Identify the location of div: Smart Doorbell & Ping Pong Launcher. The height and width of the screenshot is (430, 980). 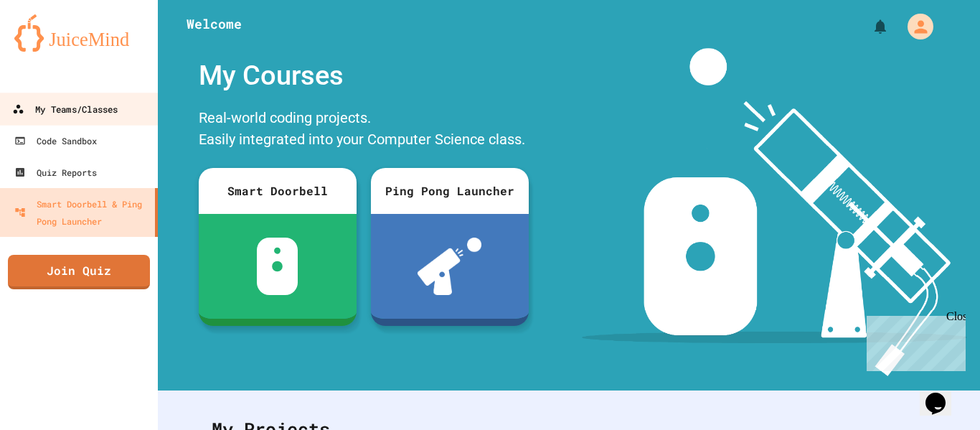
(82, 212).